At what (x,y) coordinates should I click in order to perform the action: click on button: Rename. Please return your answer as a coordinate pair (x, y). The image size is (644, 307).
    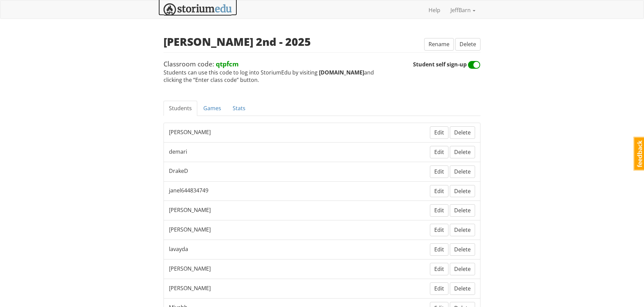
    Looking at the image, I should click on (439, 44).